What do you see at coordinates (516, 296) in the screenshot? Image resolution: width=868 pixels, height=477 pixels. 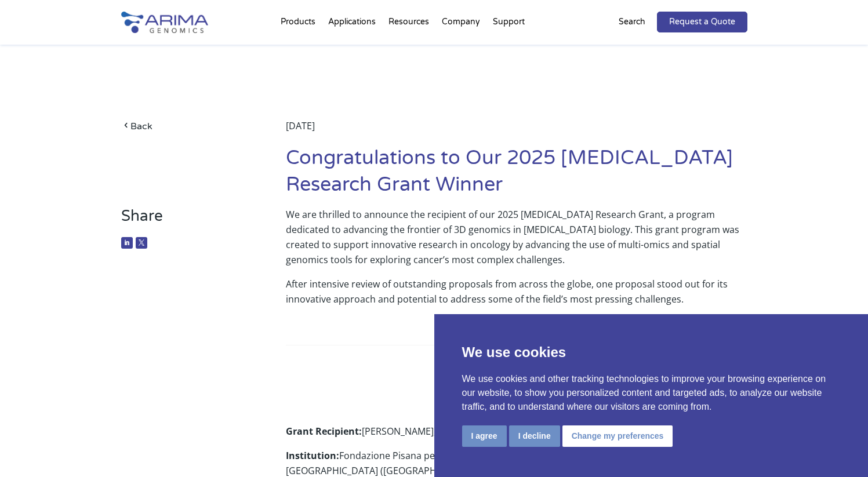 I see `p: After intensive review of outstanding proposals from across the globe, one proposal stood out for...` at bounding box center [516, 296].